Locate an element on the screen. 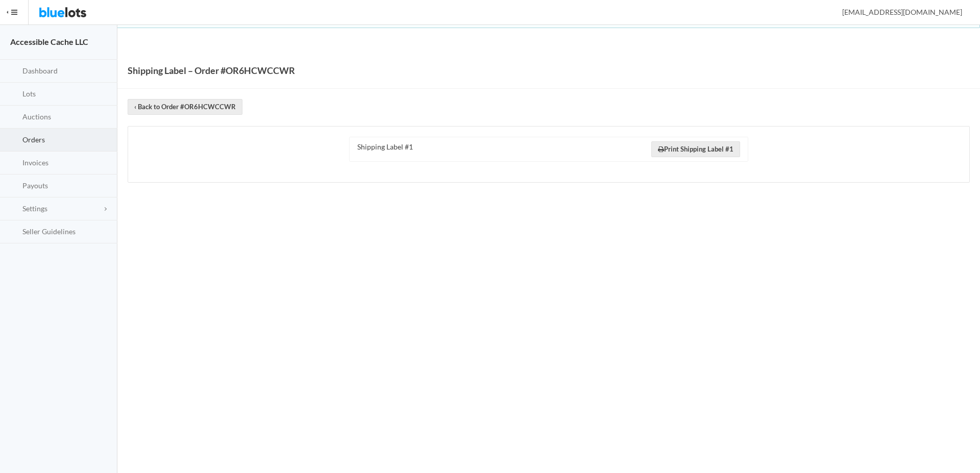 Image resolution: width=980 pixels, height=473 pixels. span: Lots is located at coordinates (29, 93).